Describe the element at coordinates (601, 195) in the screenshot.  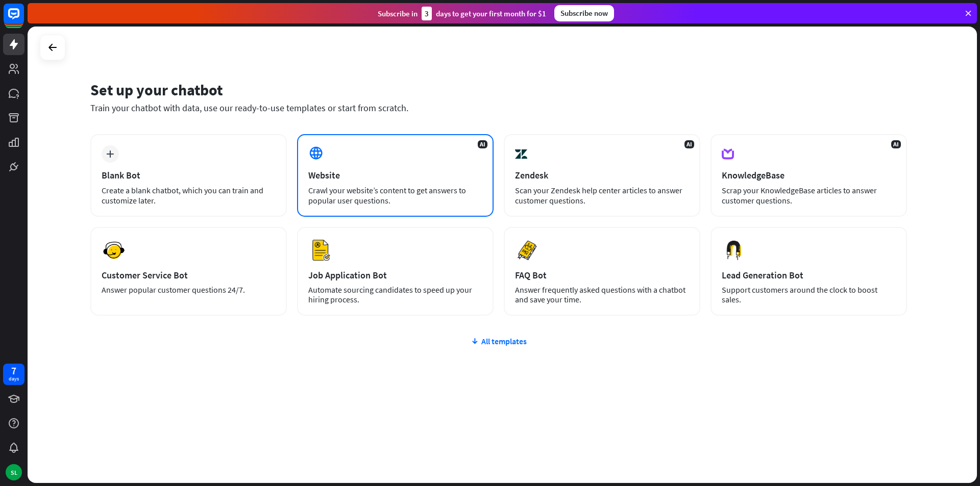
I see `div: Scan your Zendesk help center articles to answer customer questions.` at that location.